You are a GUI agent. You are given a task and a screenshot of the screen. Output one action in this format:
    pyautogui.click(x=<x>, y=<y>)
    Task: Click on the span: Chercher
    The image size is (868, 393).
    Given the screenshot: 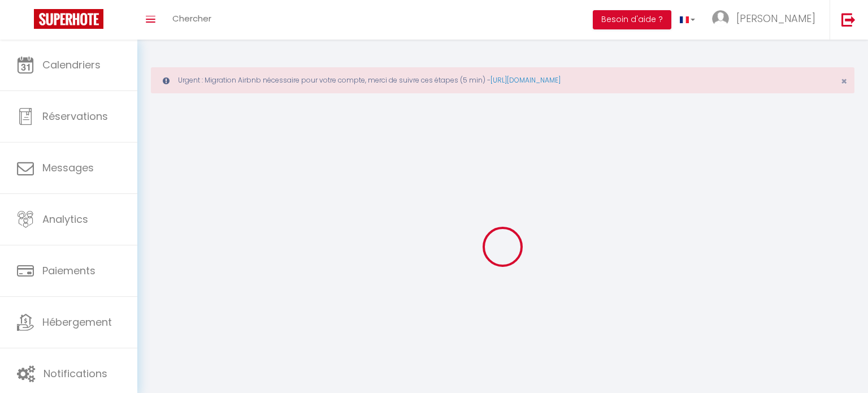 What is the action you would take?
    pyautogui.click(x=192, y=19)
    